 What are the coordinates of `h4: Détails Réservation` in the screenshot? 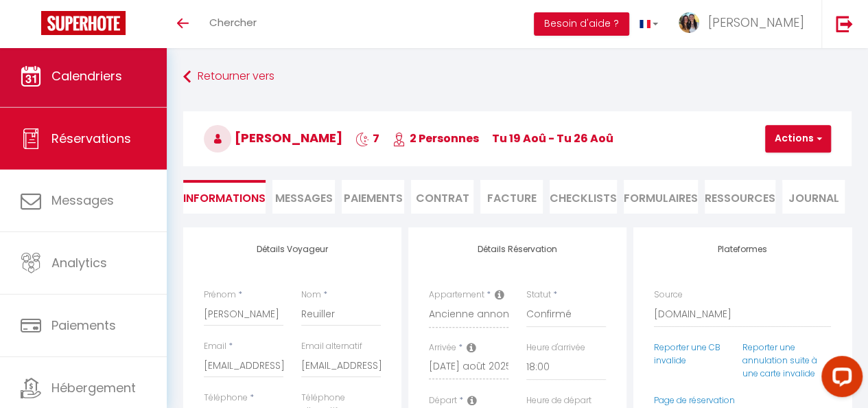 It's located at (518, 249).